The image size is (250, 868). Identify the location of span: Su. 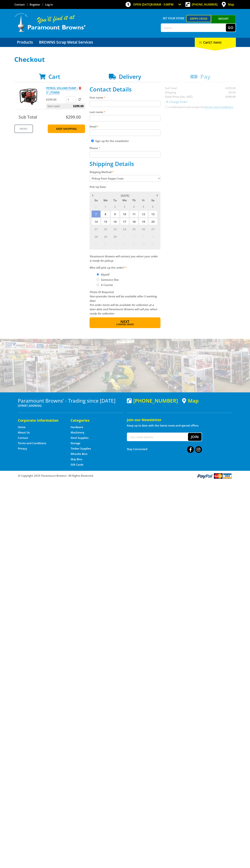
(96, 200).